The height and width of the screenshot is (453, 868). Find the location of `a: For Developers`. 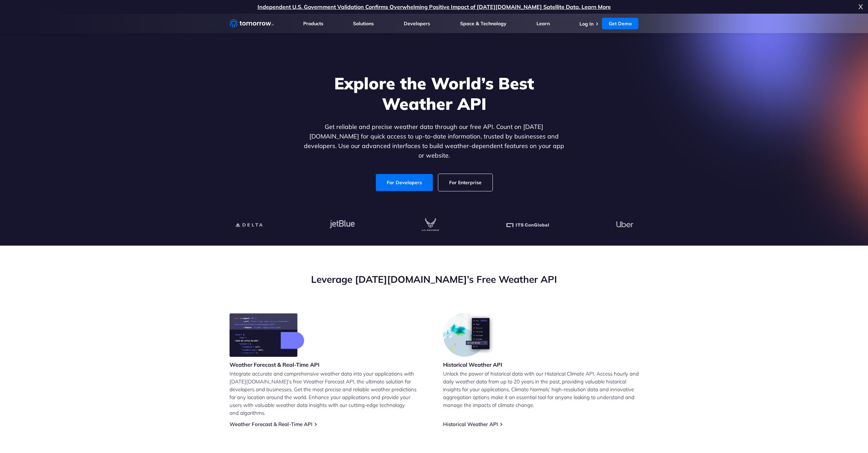

a: For Developers is located at coordinates (404, 182).